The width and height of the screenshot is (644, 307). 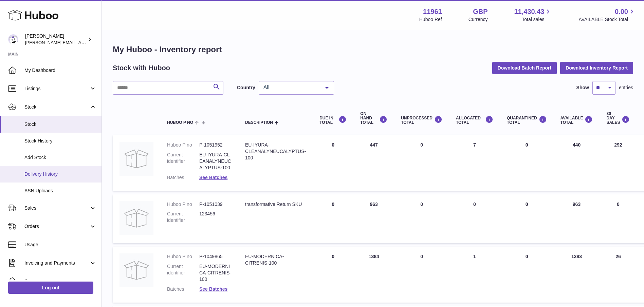 What do you see at coordinates (275, 152) in the screenshot?
I see `div: EU-IYURA-CLEANALYNEUCALYPTUS-100` at bounding box center [275, 152].